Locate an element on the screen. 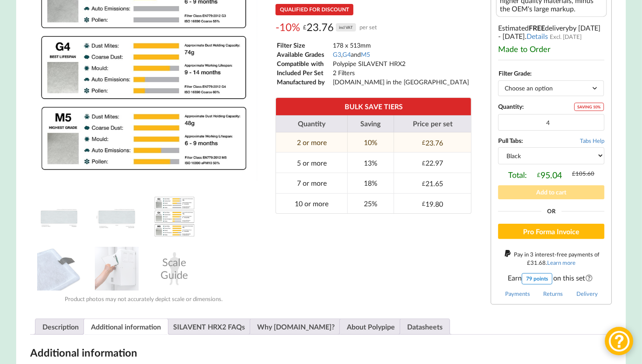  img: Dimensions and Filter Grade of the Polypipe Silavent HRX2 Compatible MVHR Filter Replacement Set ... is located at coordinates (117, 217).